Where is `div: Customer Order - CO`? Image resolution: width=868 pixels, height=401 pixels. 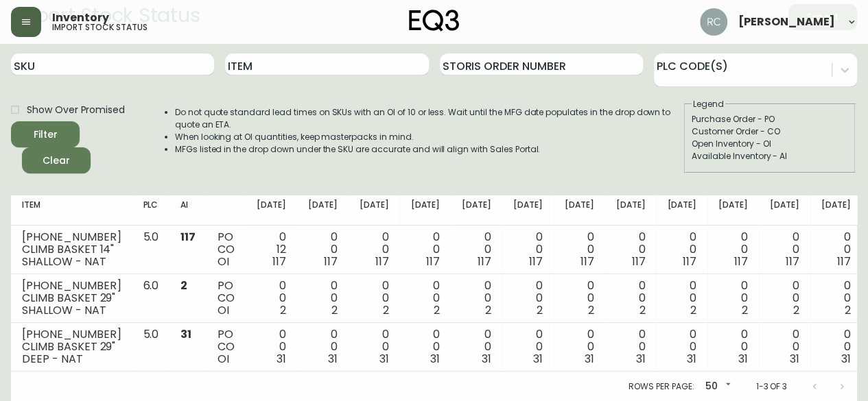
div: Customer Order - CO is located at coordinates (770, 132).